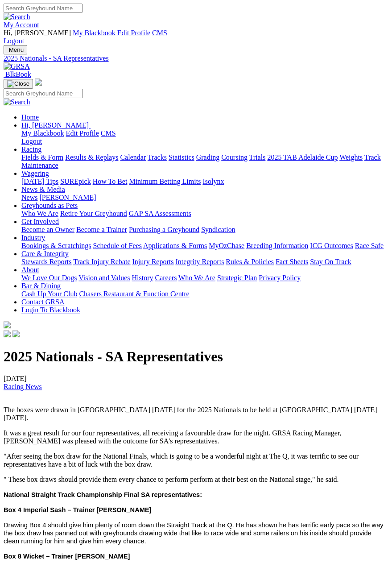  I want to click on a: Logout, so click(14, 41).